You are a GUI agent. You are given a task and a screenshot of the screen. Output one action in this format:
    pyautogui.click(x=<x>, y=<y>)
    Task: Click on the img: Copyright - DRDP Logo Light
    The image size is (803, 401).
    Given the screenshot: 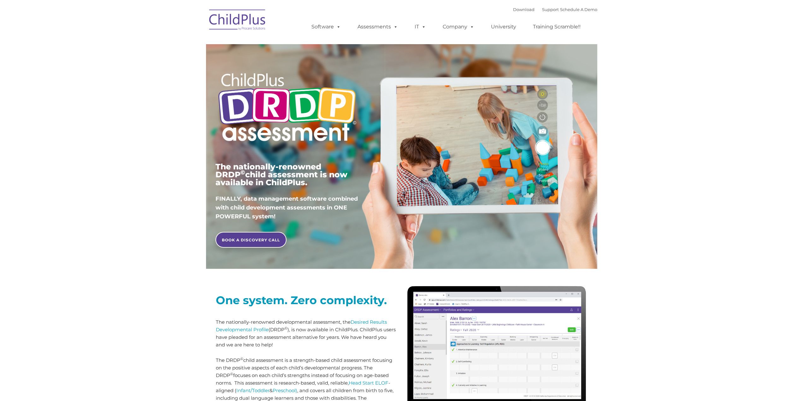 What is the action you would take?
    pyautogui.click(x=287, y=108)
    